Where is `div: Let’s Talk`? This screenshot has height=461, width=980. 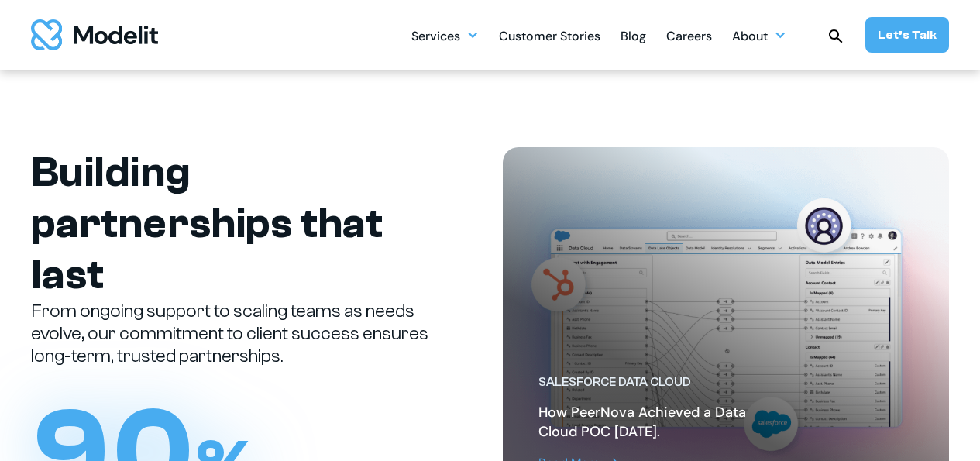 div: Let’s Talk is located at coordinates (908, 34).